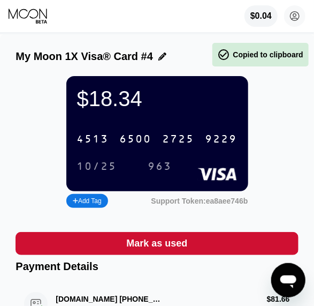 Image resolution: width=314 pixels, height=306 pixels. I want to click on div: 6500, so click(136, 139).